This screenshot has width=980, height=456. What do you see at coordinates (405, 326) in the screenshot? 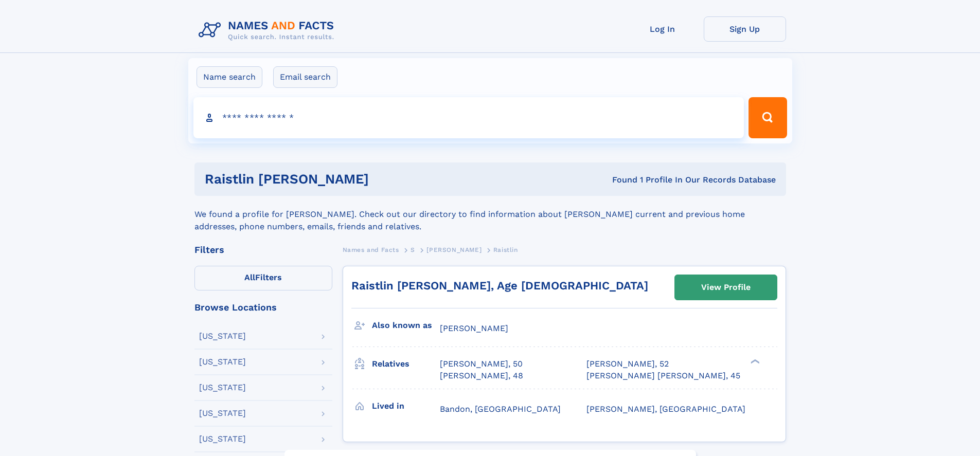
I see `h3: Also known as` at bounding box center [405, 326].